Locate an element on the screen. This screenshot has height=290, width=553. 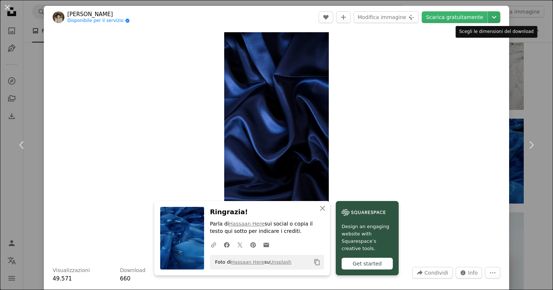
a: Disponibile per il servizio is located at coordinates (98, 21).